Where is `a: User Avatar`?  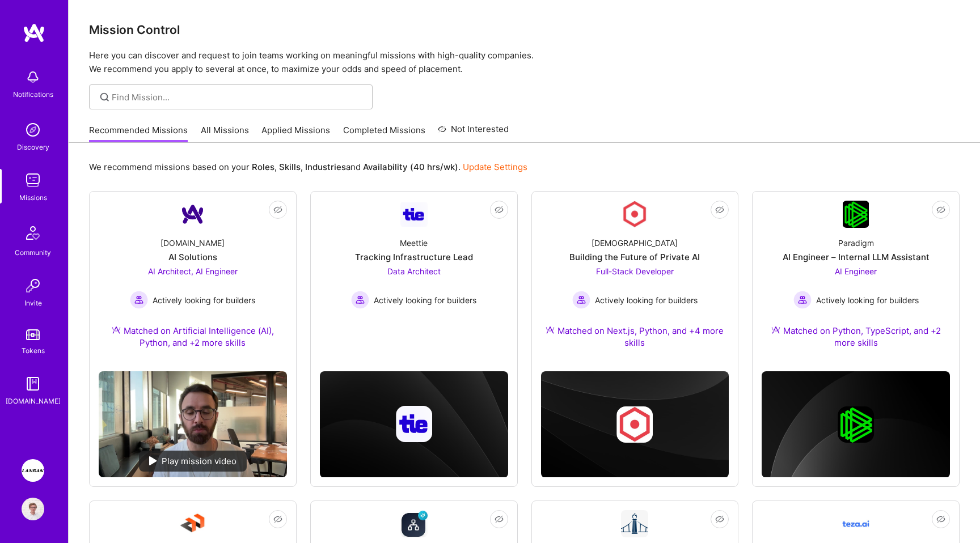
a: User Avatar is located at coordinates (33, 510).